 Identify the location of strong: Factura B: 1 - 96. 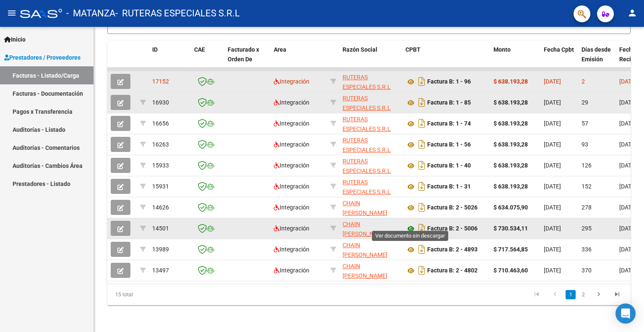
(449, 82).